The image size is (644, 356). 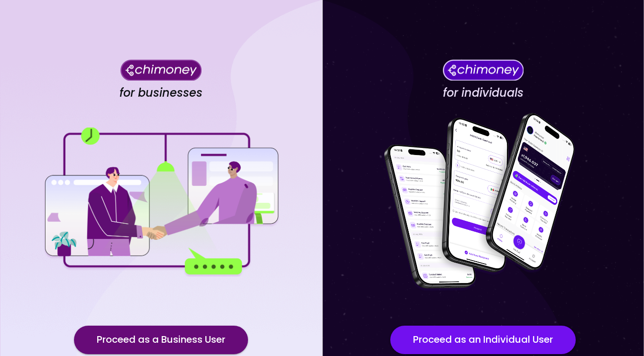 I want to click on button: Proceed as an Individual User, so click(x=483, y=340).